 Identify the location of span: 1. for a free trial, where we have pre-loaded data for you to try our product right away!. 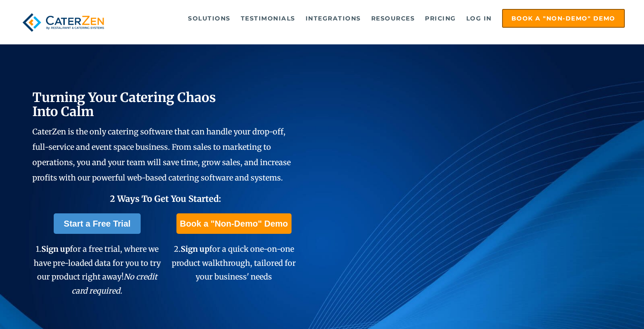
(98, 270).